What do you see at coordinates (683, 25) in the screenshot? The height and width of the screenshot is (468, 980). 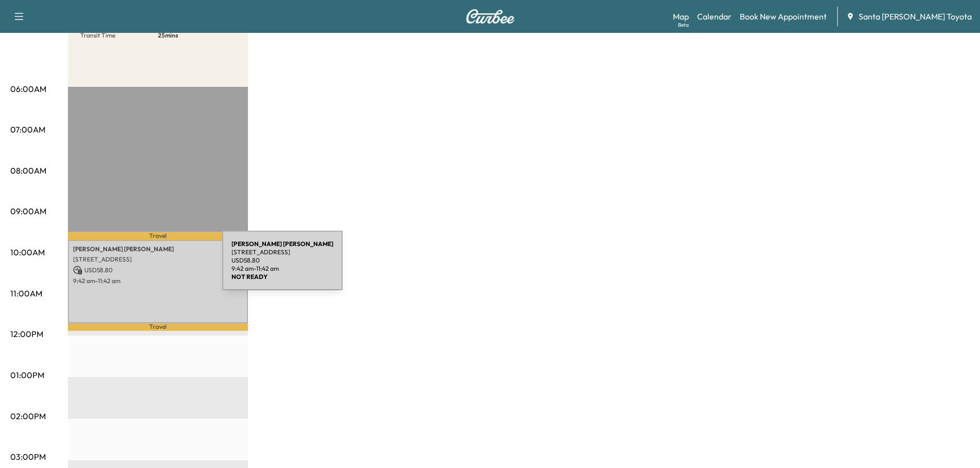 I see `div: Beta` at bounding box center [683, 25].